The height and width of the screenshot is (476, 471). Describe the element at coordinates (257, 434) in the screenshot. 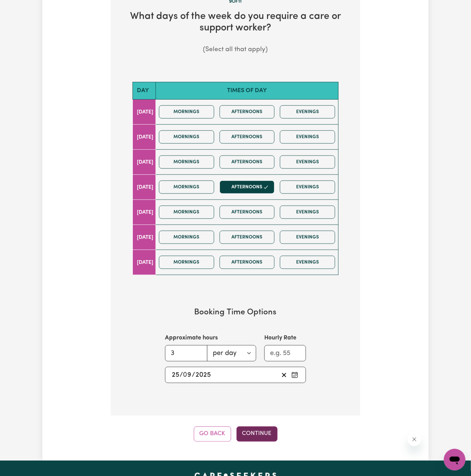

I see `button: Continue` at that location.